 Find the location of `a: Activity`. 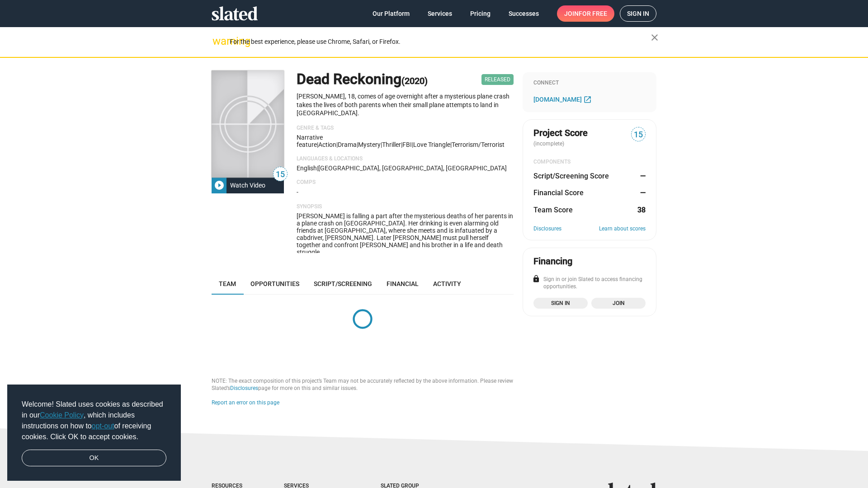

a: Activity is located at coordinates (447, 284).